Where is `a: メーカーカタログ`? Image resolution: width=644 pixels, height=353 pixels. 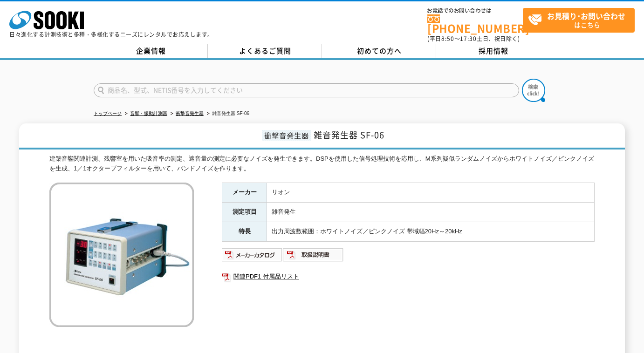 a: メーカーカタログ is located at coordinates (252, 256).